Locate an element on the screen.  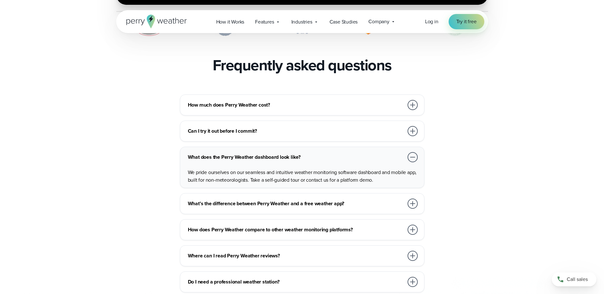
span: How it Works is located at coordinates (230, 22).